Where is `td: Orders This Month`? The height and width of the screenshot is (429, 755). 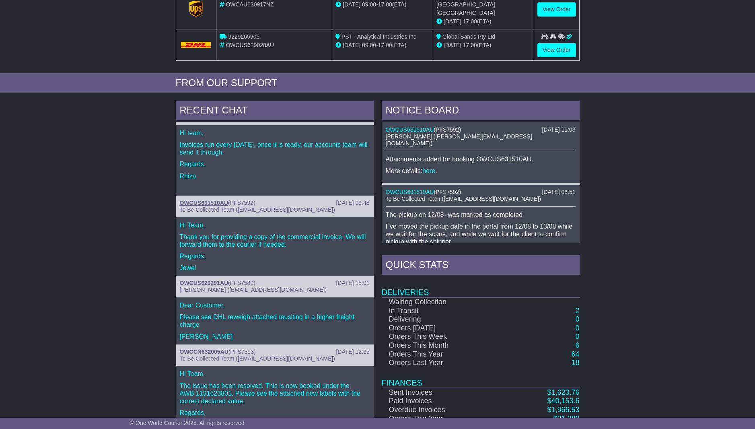
td: Orders This Month is located at coordinates (444, 345).